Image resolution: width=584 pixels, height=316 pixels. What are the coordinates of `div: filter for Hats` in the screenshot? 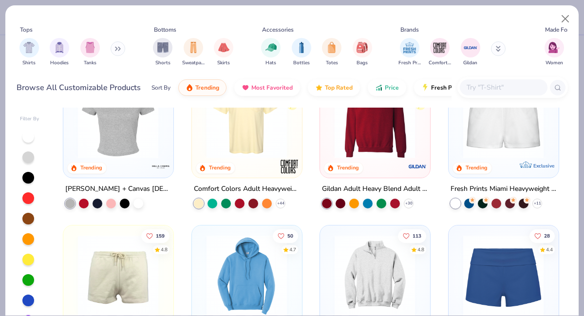 It's located at (271, 52).